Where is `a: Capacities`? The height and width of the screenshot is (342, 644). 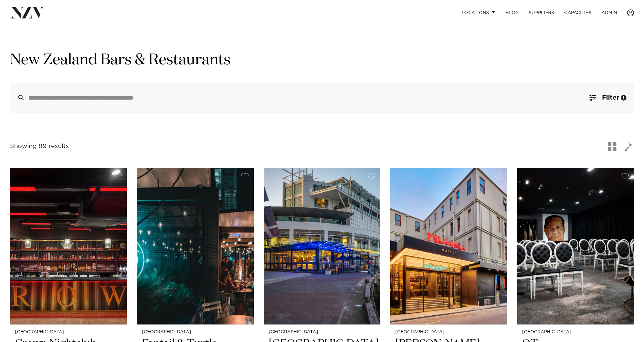 a: Capacities is located at coordinates (577, 12).